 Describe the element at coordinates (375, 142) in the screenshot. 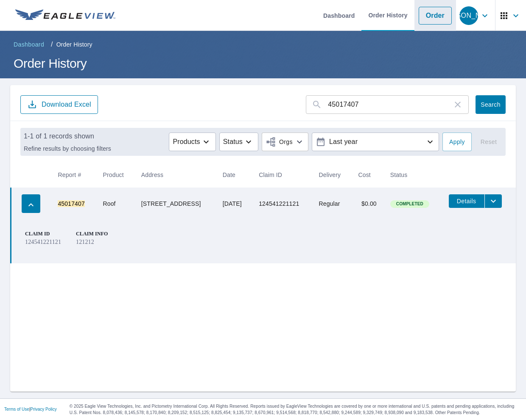

I see `p: Last year` at that location.